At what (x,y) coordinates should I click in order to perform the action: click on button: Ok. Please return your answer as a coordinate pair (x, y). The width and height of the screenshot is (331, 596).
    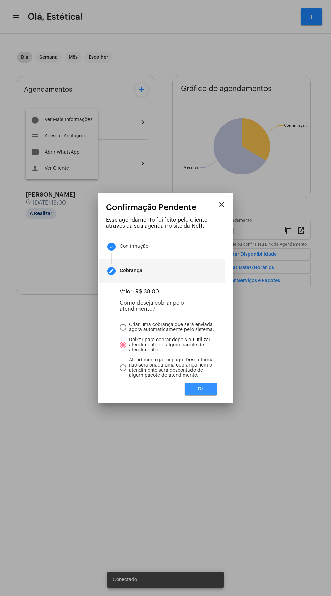
    Looking at the image, I should click on (201, 389).